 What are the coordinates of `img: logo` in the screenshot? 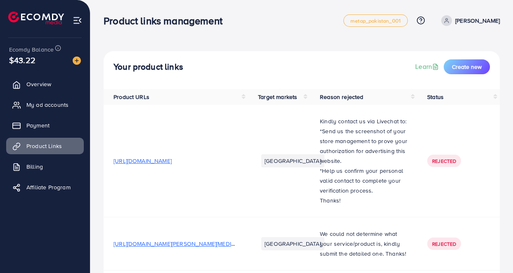 It's located at (36, 18).